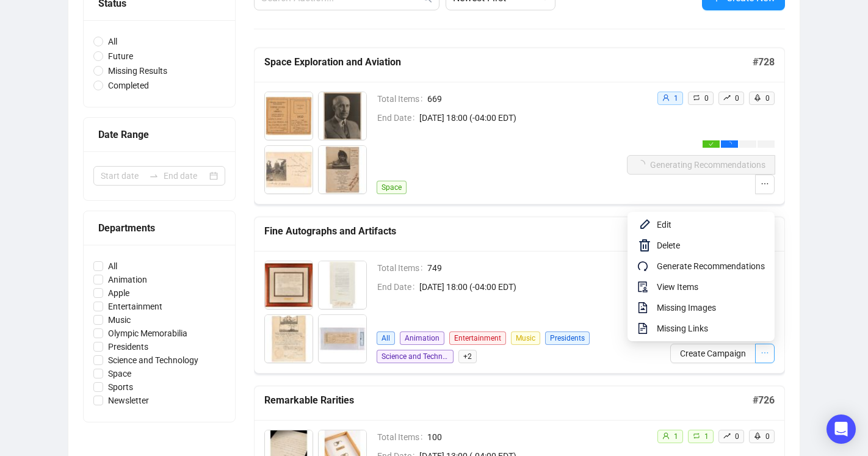  Describe the element at coordinates (526, 99) in the screenshot. I see `span: 669` at that location.